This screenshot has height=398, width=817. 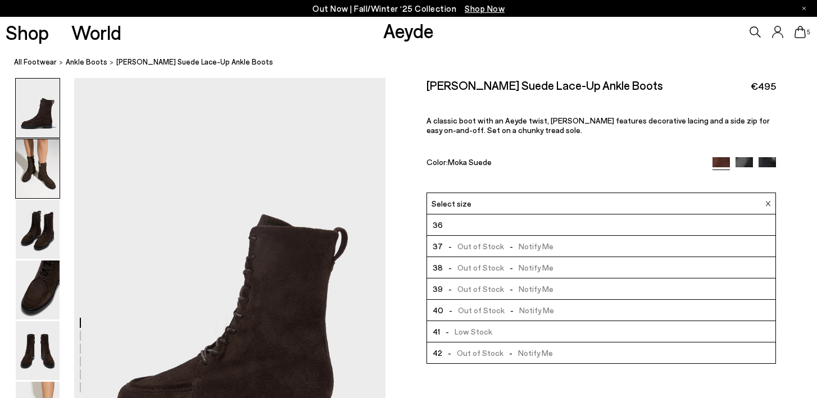 I want to click on span: 5, so click(x=809, y=32).